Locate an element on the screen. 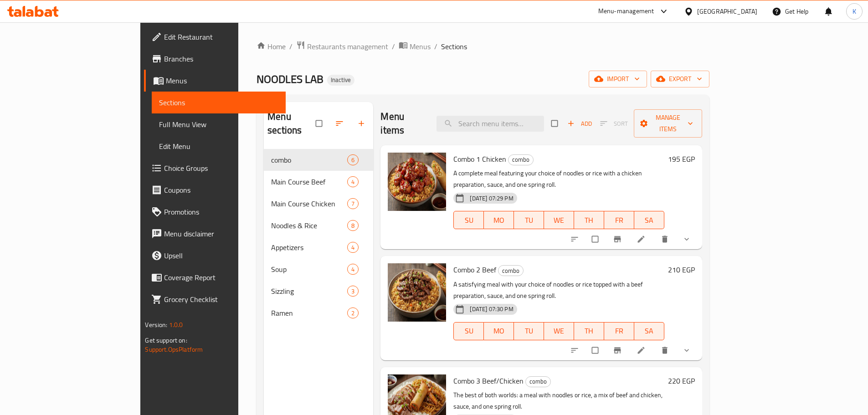  input: search is located at coordinates (490, 123).